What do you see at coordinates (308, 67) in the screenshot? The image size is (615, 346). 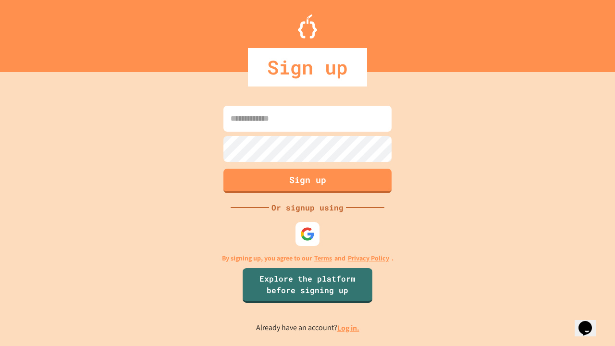 I see `div: Sign up` at bounding box center [308, 67].